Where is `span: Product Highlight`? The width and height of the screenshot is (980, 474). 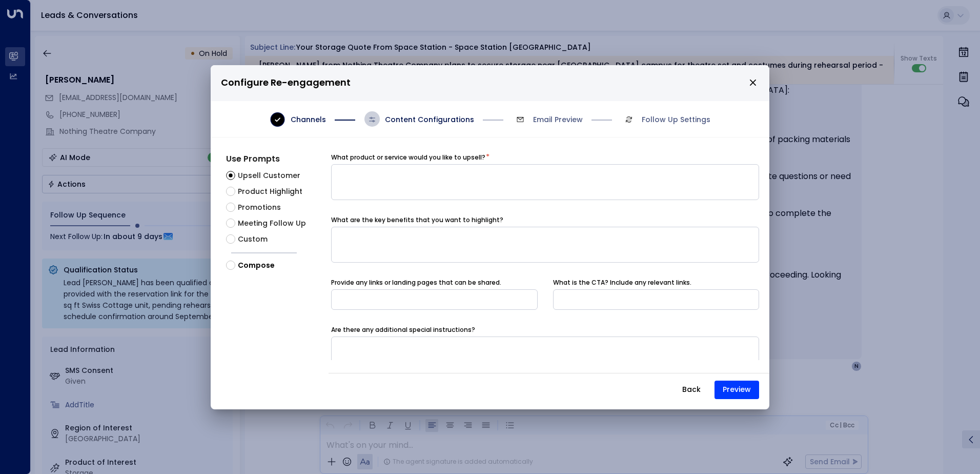 span: Product Highlight is located at coordinates (270, 191).